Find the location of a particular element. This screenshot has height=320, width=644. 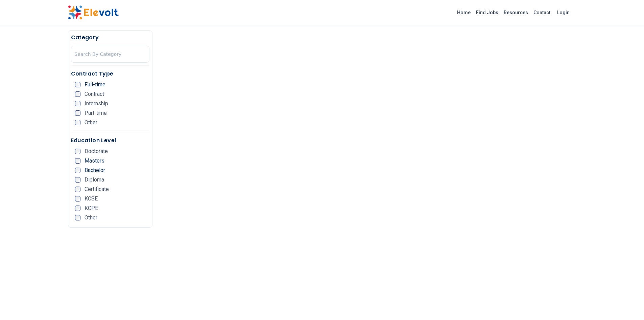

input: Masters is located at coordinates (78, 161).